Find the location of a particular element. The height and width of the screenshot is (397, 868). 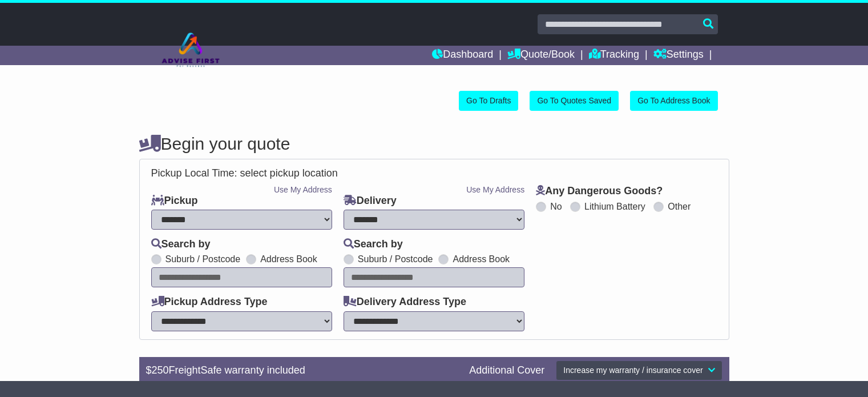

a: Quote/Book is located at coordinates (541, 56).